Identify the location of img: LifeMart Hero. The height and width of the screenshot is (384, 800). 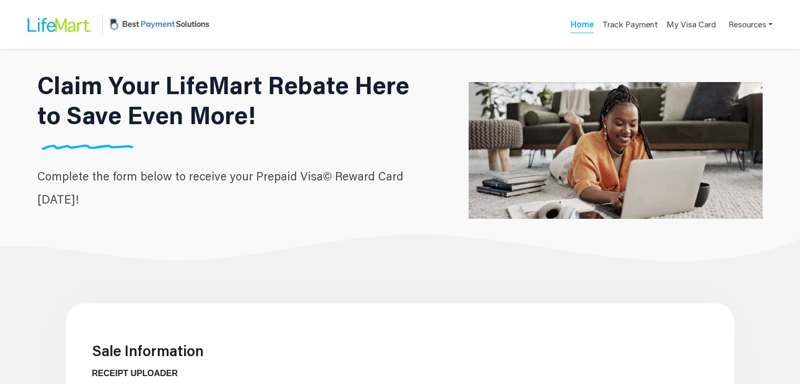
(615, 150).